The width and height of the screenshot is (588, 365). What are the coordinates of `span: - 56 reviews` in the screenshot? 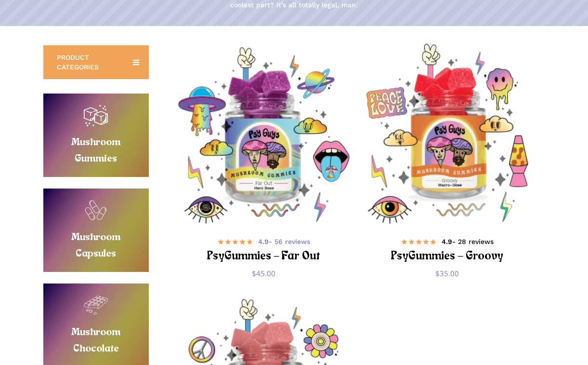 It's located at (284, 242).